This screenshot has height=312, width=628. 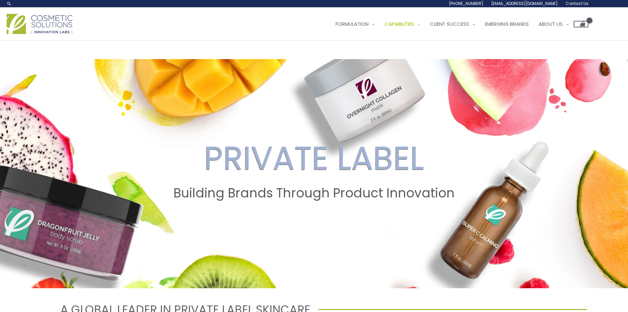 I want to click on a: Client Success, so click(x=453, y=24).